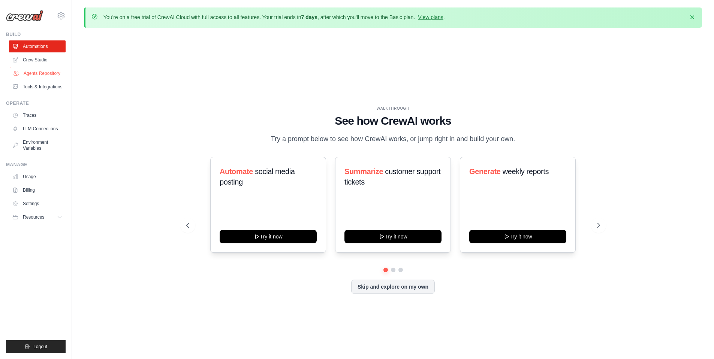 Image resolution: width=714 pixels, height=359 pixels. What do you see at coordinates (37, 115) in the screenshot?
I see `a: Traces` at bounding box center [37, 115].